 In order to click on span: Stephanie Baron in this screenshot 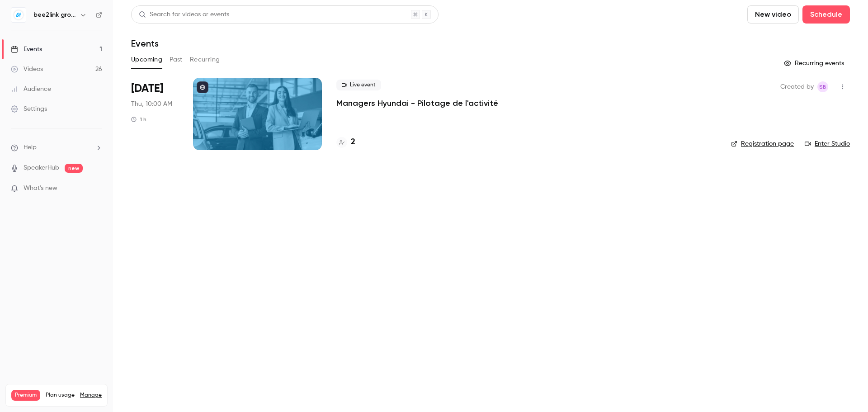, I will do `click(822, 86)`.